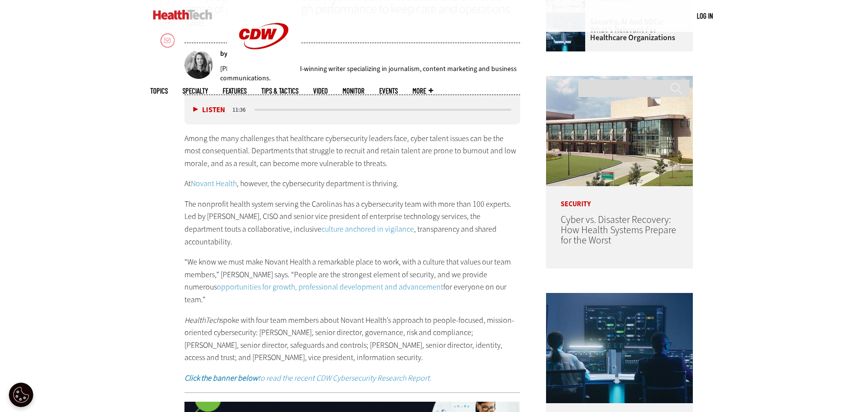 Image resolution: width=868 pixels, height=412 pixels. Describe the element at coordinates (352, 151) in the screenshot. I see `p: Among the many challenges that healthcare cybersecurity leaders face, cyber talent issues can be ...` at that location.